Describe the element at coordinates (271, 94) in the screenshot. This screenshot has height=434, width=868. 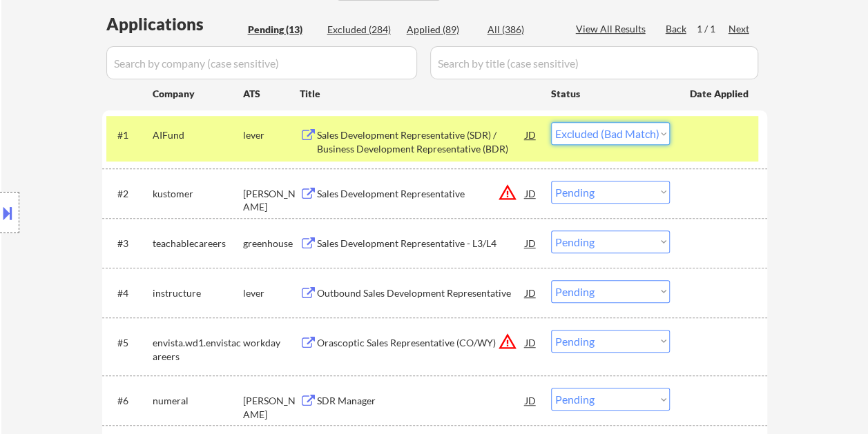
I see `div: ATS` at that location.